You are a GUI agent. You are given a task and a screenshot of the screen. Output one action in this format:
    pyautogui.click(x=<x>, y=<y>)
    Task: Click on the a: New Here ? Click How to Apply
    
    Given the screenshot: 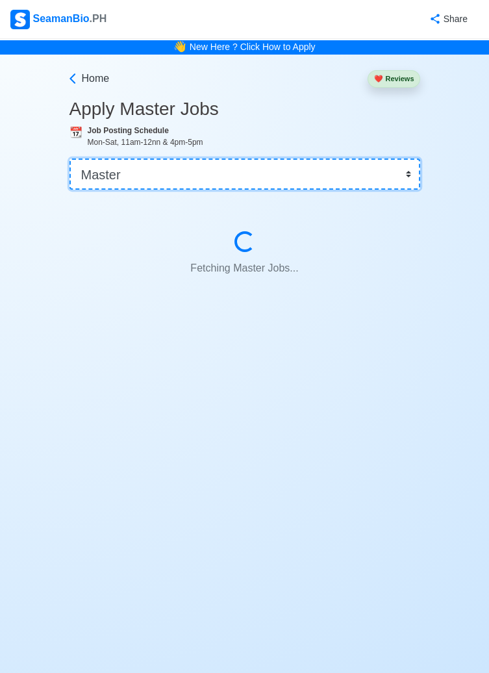 What is the action you would take?
    pyautogui.click(x=253, y=47)
    